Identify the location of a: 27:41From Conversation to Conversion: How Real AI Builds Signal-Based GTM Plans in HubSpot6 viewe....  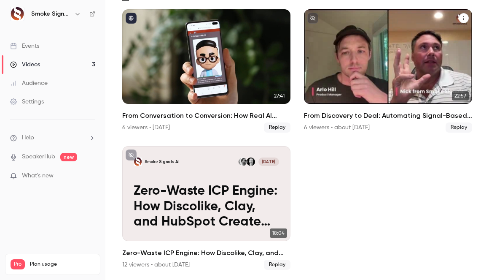
(206, 71).